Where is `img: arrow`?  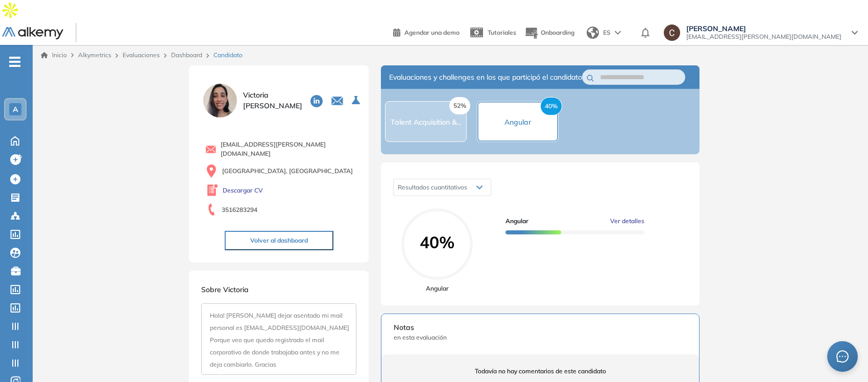 img: arrow is located at coordinates (618, 32).